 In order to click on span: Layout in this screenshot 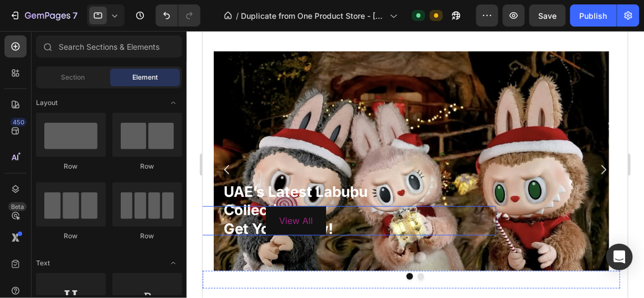, I will do `click(46, 103)`.